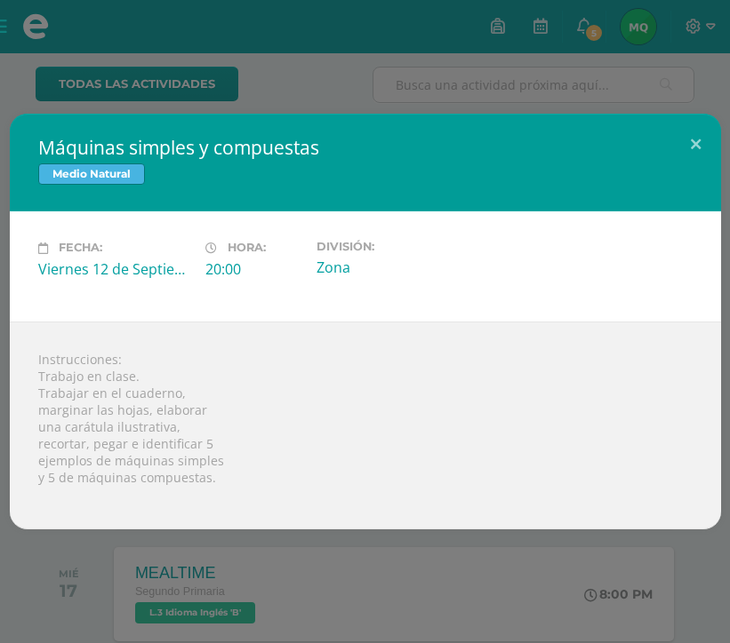  What do you see at coordinates (246, 248) in the screenshot?
I see `span: Hora:` at bounding box center [246, 248].